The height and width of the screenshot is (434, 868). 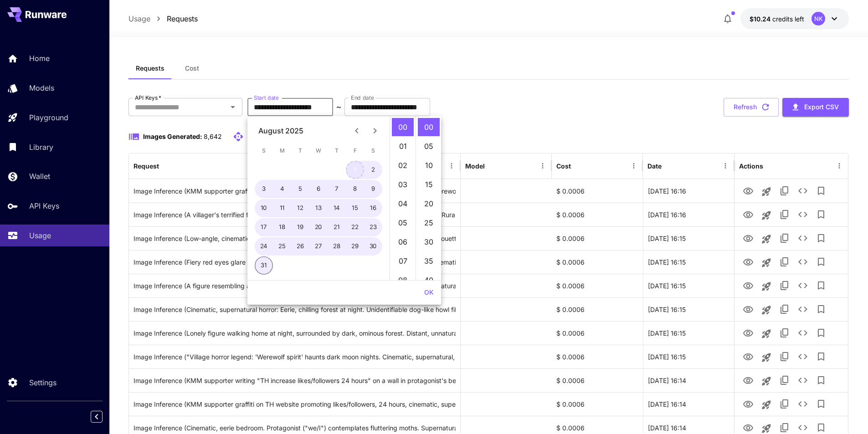 What do you see at coordinates (374, 227) in the screenshot?
I see `button: 23` at bounding box center [374, 227].